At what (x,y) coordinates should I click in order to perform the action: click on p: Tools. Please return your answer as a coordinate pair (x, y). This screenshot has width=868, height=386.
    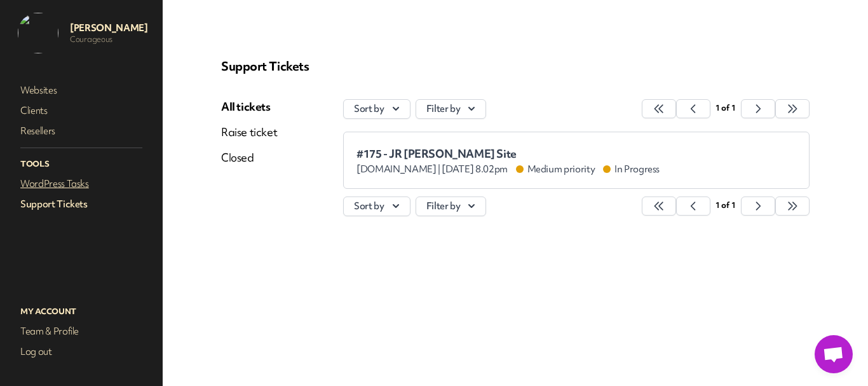
    Looking at the image, I should click on (82, 164).